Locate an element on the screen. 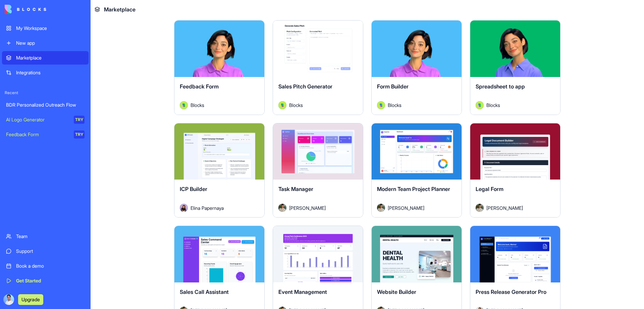 This screenshot has width=644, height=309. div: BDR Personalized Outreach Flow is located at coordinates (45, 105).